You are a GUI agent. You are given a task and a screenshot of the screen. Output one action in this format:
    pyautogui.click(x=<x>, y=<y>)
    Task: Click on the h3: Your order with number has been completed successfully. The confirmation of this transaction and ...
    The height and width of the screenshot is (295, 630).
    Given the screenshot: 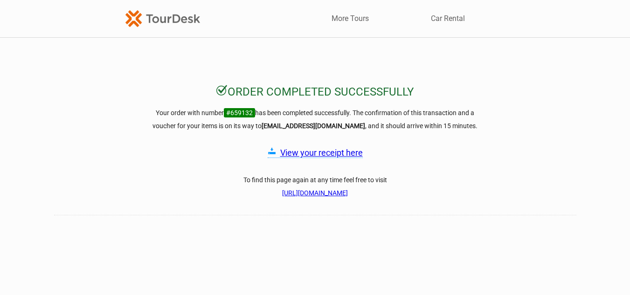 What is the action you would take?
    pyautogui.click(x=315, y=119)
    